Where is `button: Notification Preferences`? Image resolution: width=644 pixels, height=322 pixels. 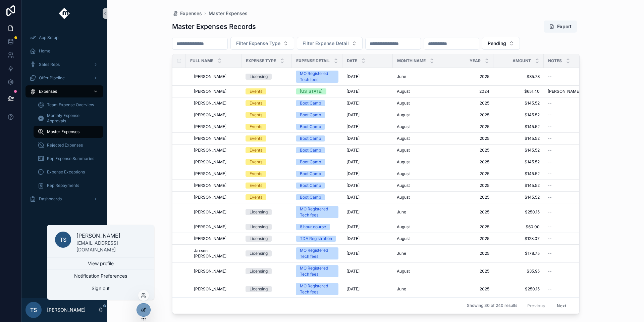 button: Notification Preferences is located at coordinates (101, 276).